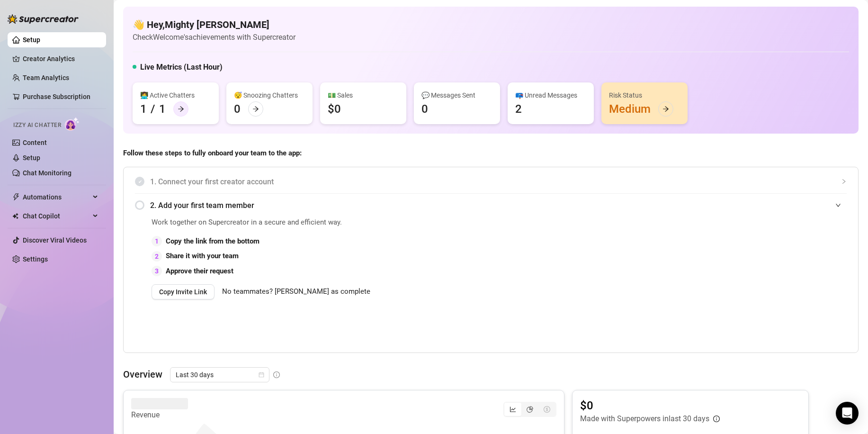 The height and width of the screenshot is (434, 868). Describe the element at coordinates (143, 374) in the screenshot. I see `article: Overview` at that location.